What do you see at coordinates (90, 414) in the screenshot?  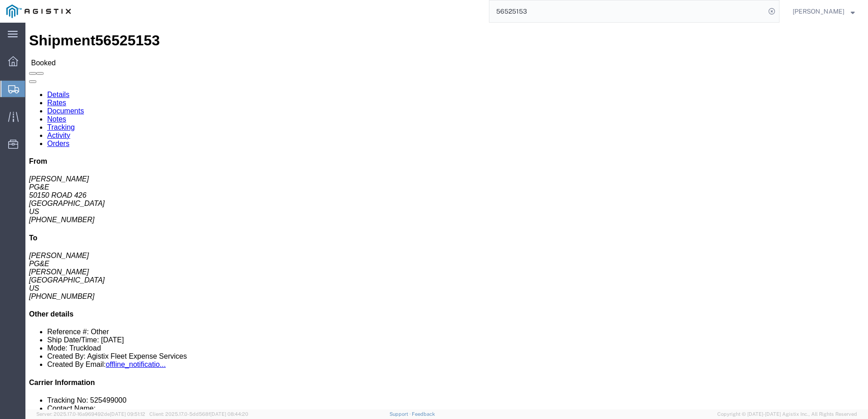 I see `span: Server: 2025.17.0-16a969492de` at bounding box center [90, 414].